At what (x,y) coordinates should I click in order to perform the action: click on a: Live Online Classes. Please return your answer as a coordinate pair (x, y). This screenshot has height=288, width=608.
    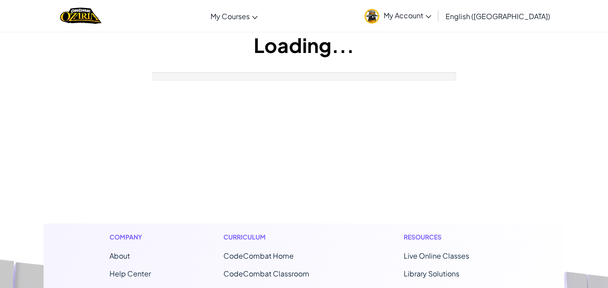
    Looking at the image, I should click on (437, 256).